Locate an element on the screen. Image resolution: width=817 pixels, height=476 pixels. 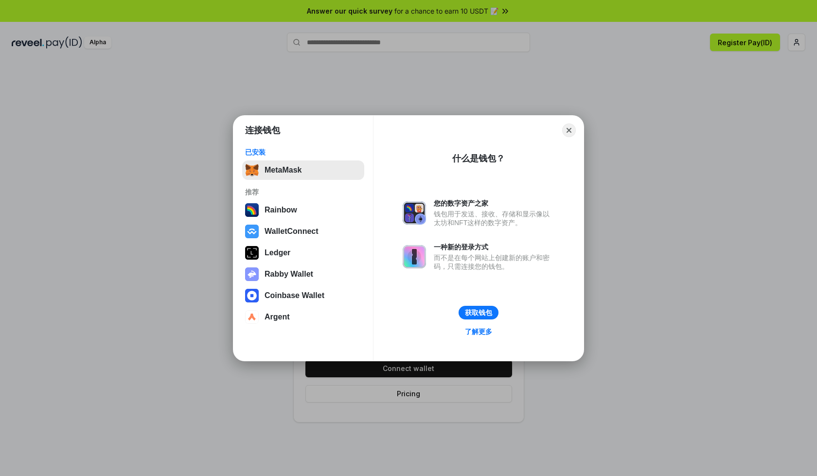
div: 什么是钱包？ is located at coordinates (478, 158).